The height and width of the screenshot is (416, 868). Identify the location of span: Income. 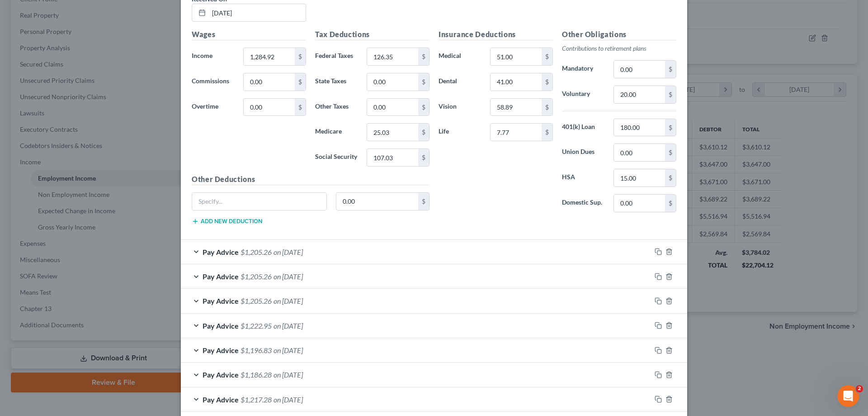
(202, 55).